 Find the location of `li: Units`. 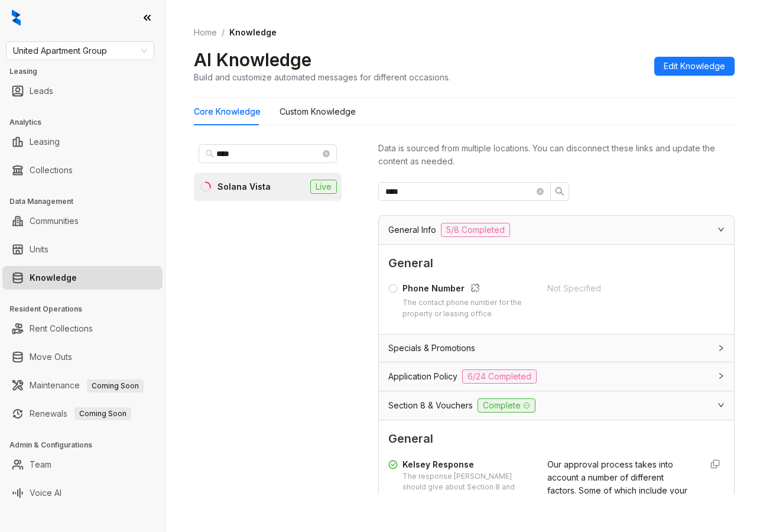

li: Units is located at coordinates (82, 249).